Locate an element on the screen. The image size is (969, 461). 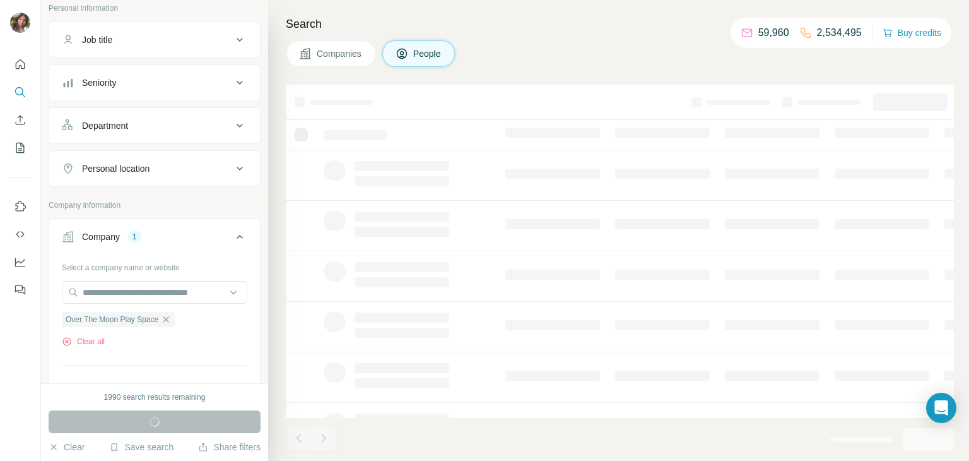
button: Use Surfe on LinkedIn is located at coordinates (20, 206).